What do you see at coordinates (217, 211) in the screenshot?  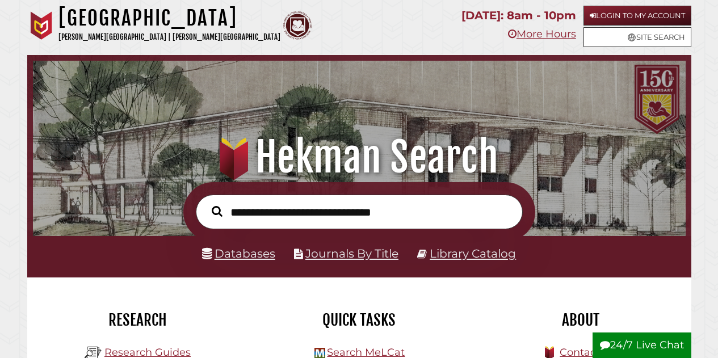 I see `i: Search` at bounding box center [217, 211].